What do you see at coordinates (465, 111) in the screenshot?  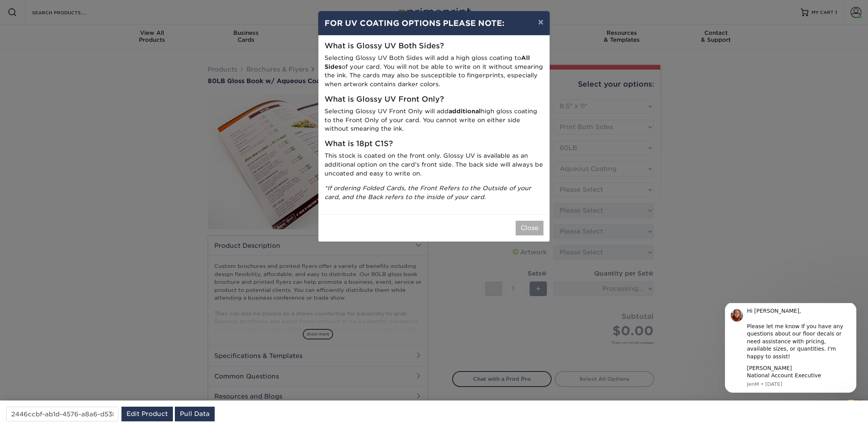 I see `strong: additional` at bounding box center [465, 111].